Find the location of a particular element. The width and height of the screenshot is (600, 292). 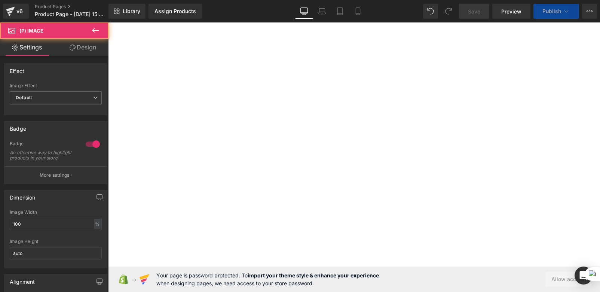

div: Image Width is located at coordinates (56, 212).